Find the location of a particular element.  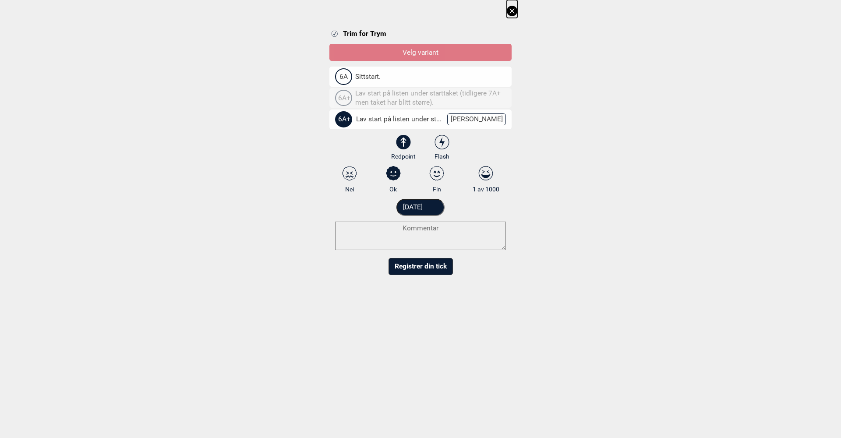

span: Fin is located at coordinates (437, 189).